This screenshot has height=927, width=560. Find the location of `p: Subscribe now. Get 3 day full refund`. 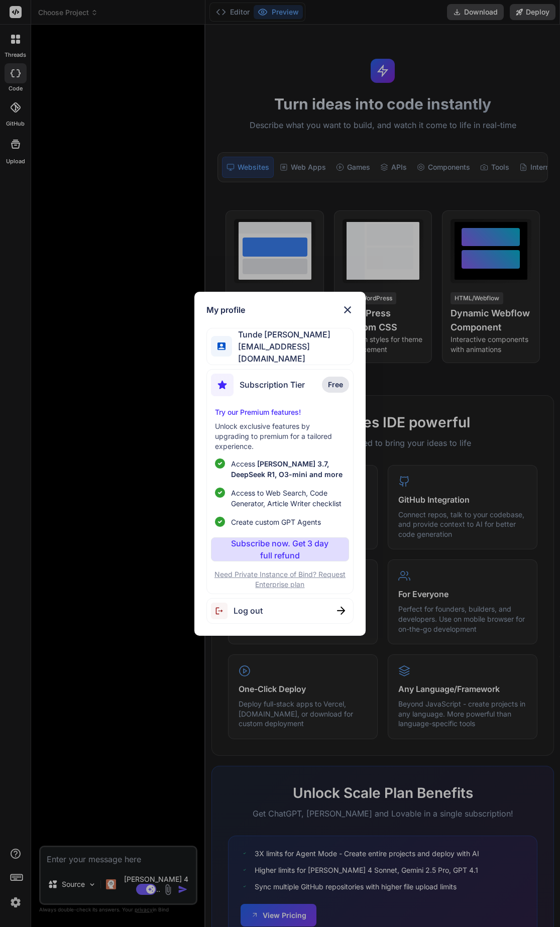

p: Subscribe now. Get 3 day full refund is located at coordinates (280, 550).